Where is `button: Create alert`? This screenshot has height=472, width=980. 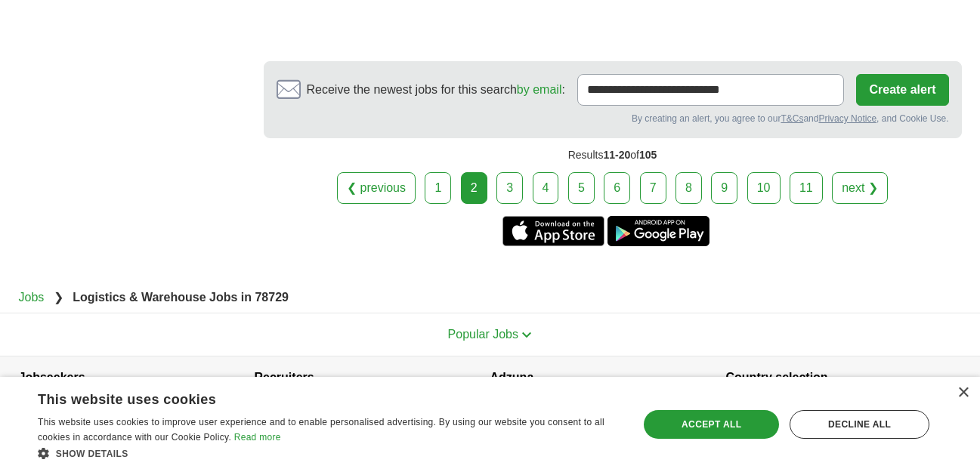 button: Create alert is located at coordinates (902, 90).